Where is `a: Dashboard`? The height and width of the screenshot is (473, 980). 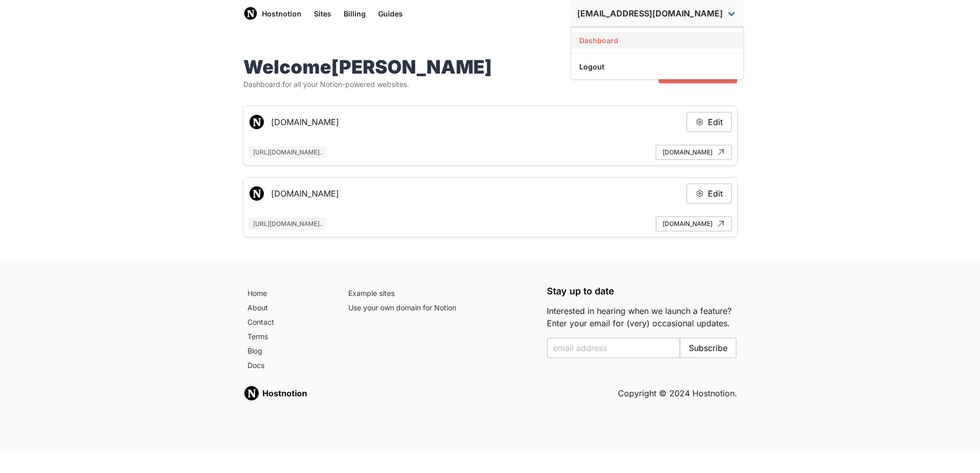 a: Dashboard is located at coordinates (657, 40).